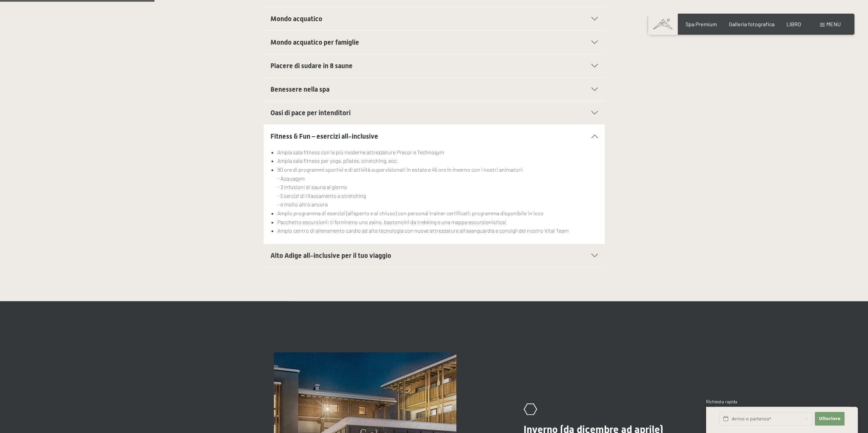 This screenshot has width=868, height=433. I want to click on a: Galleria fotografica, so click(751, 24).